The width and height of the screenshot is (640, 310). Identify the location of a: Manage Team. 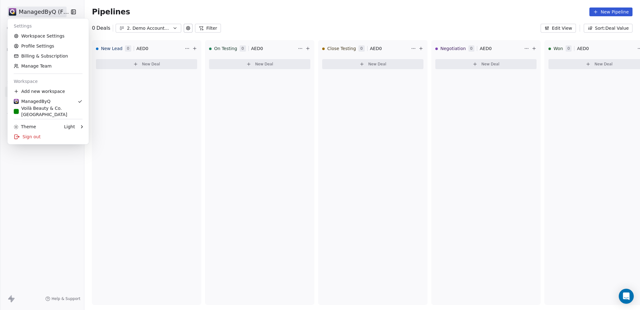
(48, 66).